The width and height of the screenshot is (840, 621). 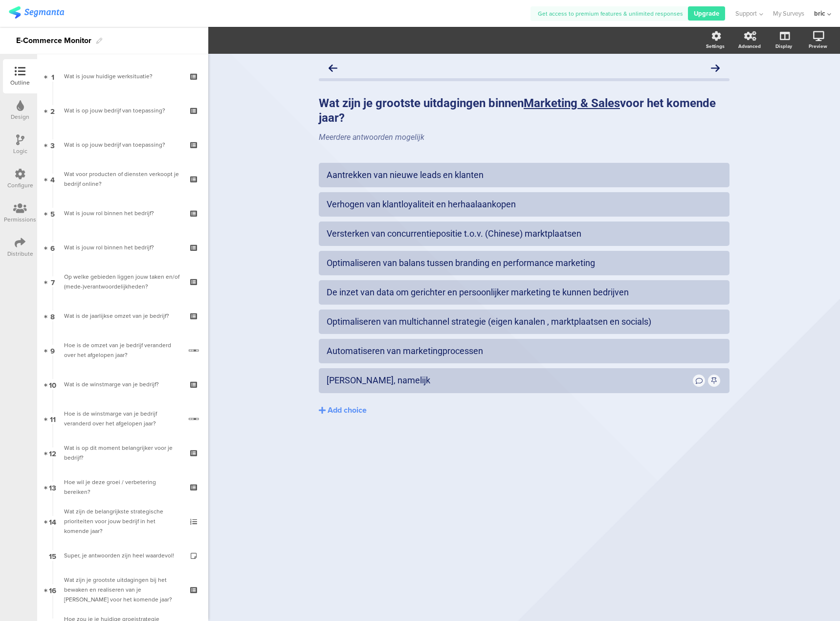 I want to click on span: 13, so click(x=52, y=487).